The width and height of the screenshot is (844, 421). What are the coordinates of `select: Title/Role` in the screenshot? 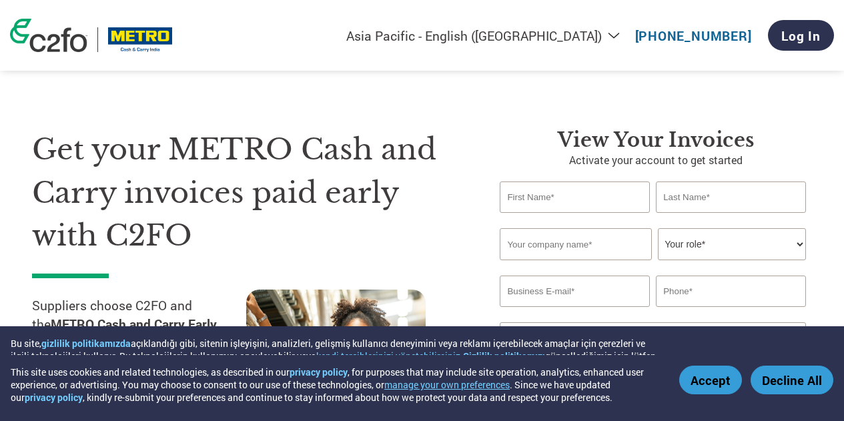 It's located at (731, 244).